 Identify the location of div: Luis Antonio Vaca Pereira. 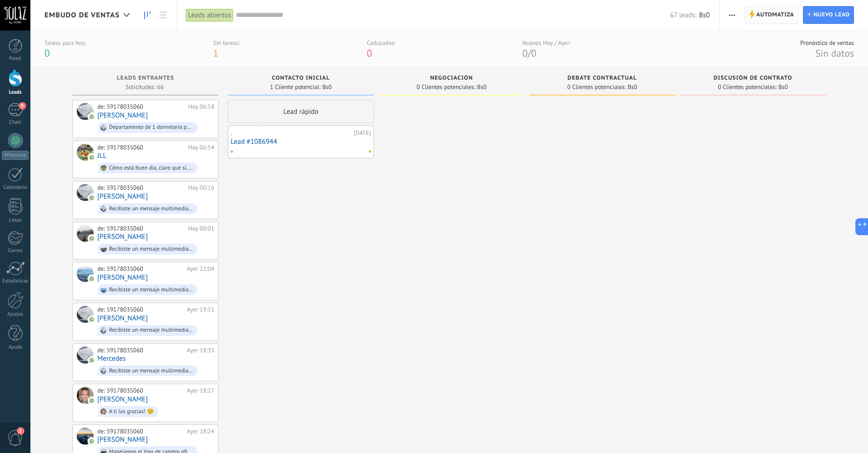
(85, 436).